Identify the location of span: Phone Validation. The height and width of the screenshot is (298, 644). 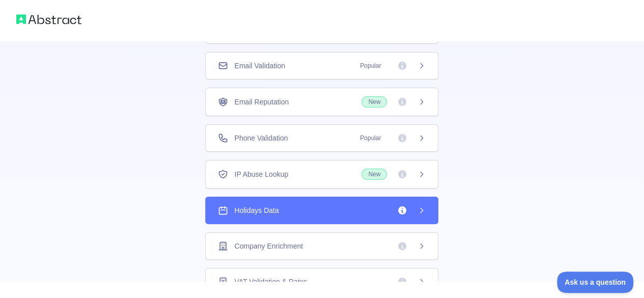
(261, 138).